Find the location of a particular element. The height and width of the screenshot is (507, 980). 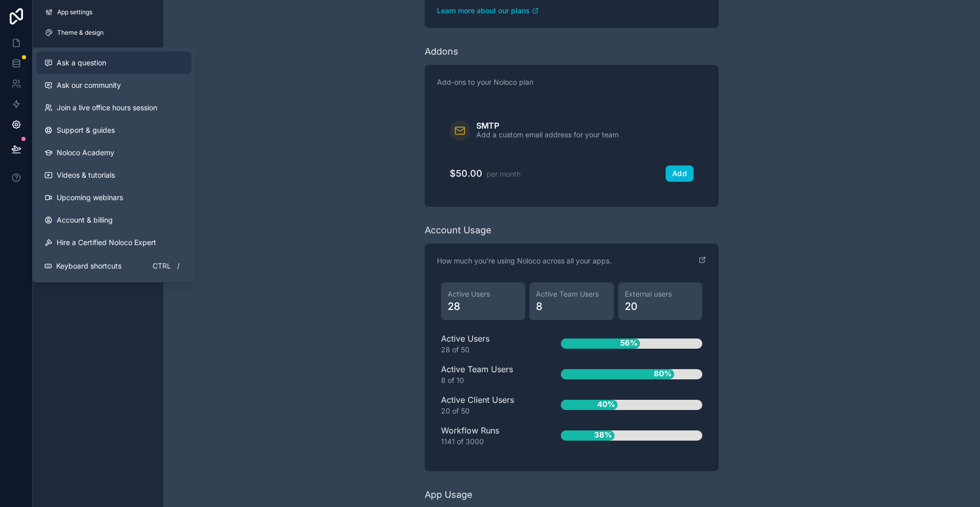

span: 80% is located at coordinates (663, 374).